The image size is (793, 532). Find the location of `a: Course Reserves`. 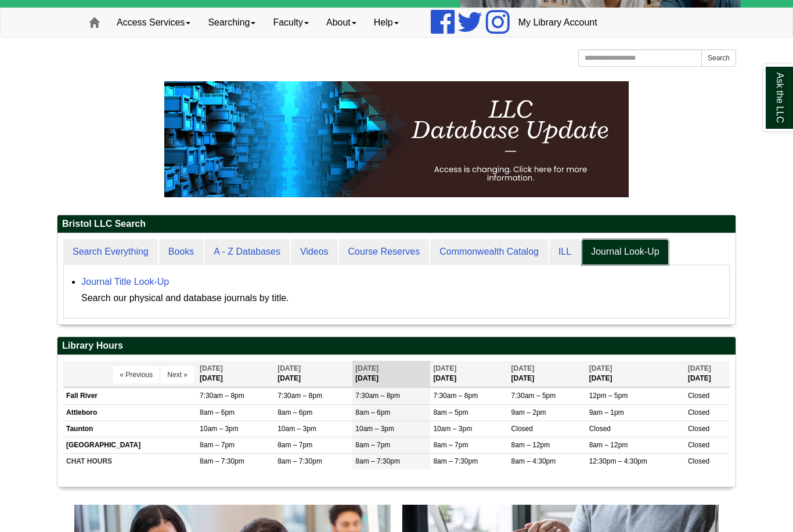

a: Course Reserves is located at coordinates (384, 252).